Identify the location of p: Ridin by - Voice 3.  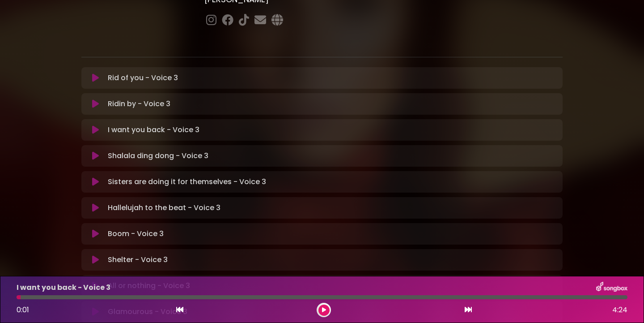
(139, 104).